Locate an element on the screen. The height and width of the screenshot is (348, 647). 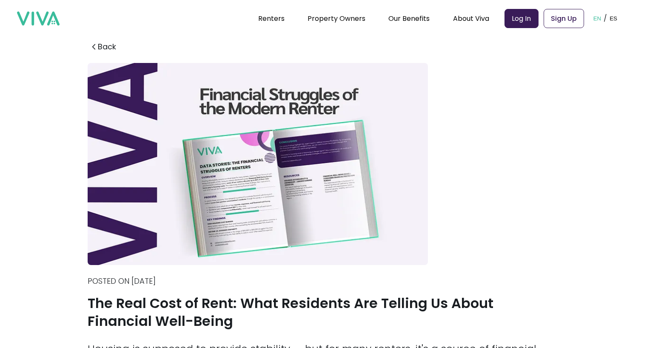
img: The Real Cost of Rent: What Residents Are Telling Us About Financial Well-Being is located at coordinates (258, 164).